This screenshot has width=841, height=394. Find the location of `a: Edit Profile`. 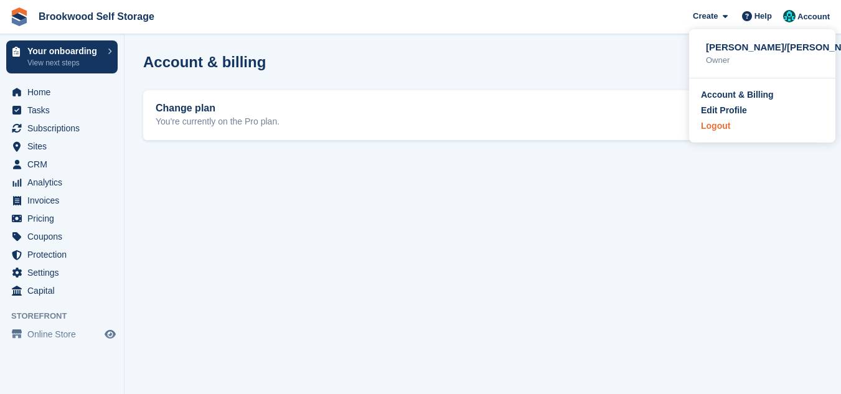

a: Edit Profile is located at coordinates (762, 110).